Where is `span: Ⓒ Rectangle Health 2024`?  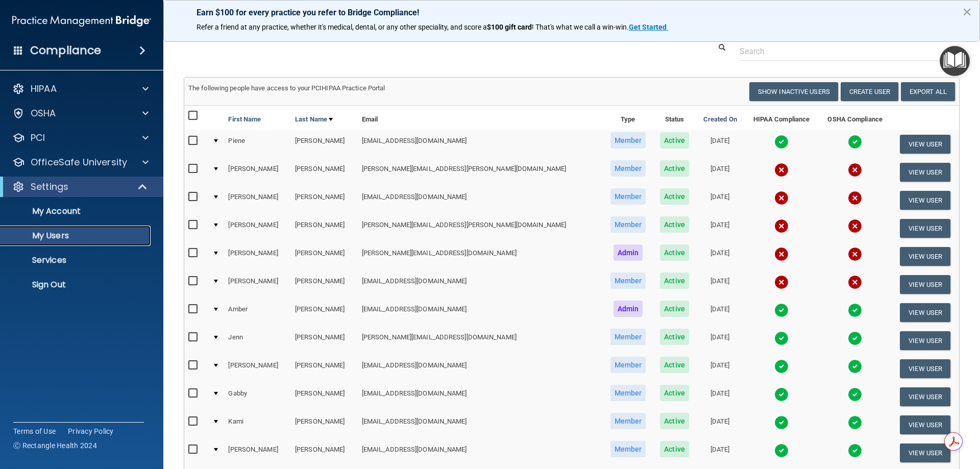 span: Ⓒ Rectangle Health 2024 is located at coordinates (55, 445).